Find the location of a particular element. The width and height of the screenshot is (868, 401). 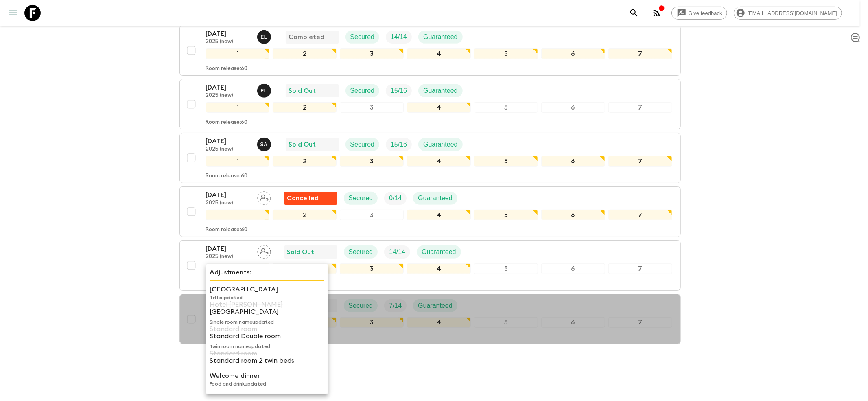

p: 0 / 14 is located at coordinates (395, 198).